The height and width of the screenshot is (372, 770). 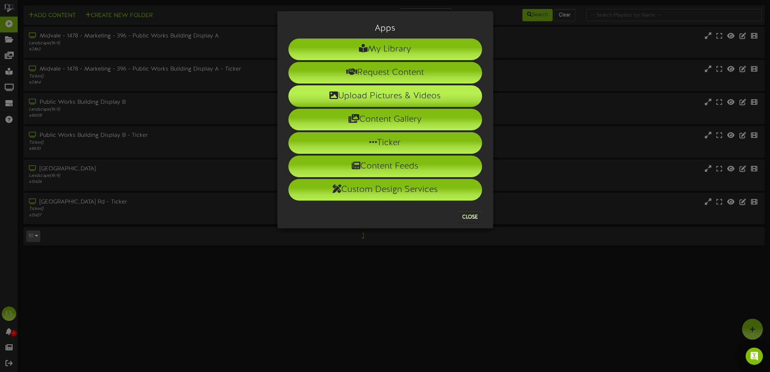 I want to click on li: Content Feeds, so click(x=385, y=166).